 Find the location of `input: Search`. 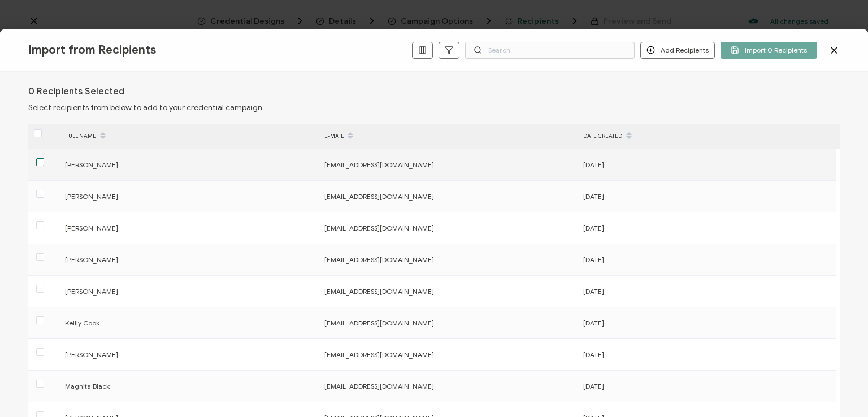

input: Search is located at coordinates (550, 50).